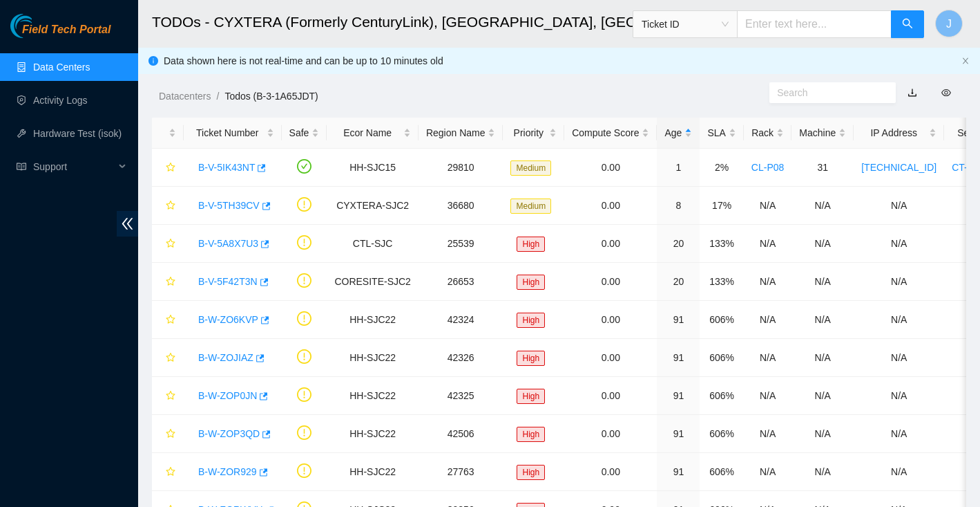 The width and height of the screenshot is (980, 507). Describe the element at coordinates (678, 206) in the screenshot. I see `td: 8` at that location.